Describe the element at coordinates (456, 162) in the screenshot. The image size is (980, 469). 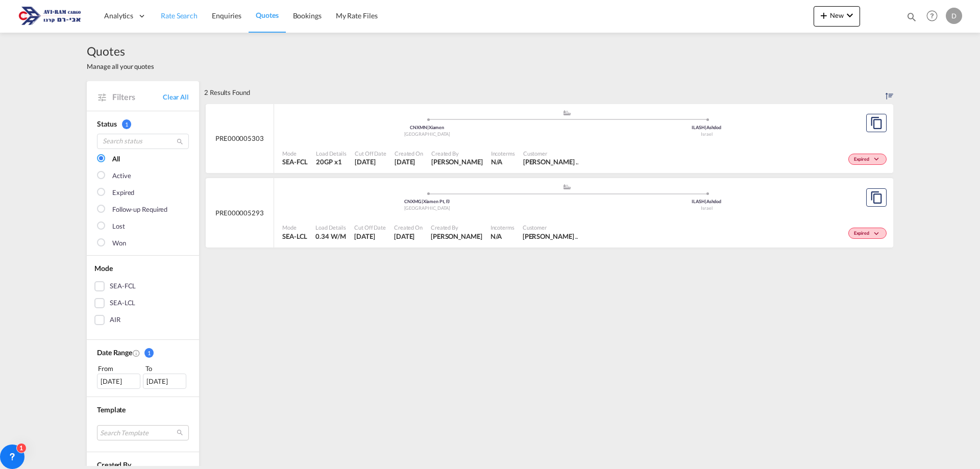
I see `span: Daniel Sinai` at that location.